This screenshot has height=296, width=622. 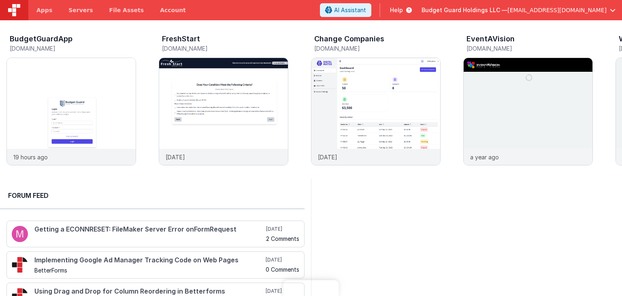 What do you see at coordinates (149, 229) in the screenshot?
I see `h4: Getting a ECONNRESET: FileMaker Server Error onFormRequest` at bounding box center [149, 229].